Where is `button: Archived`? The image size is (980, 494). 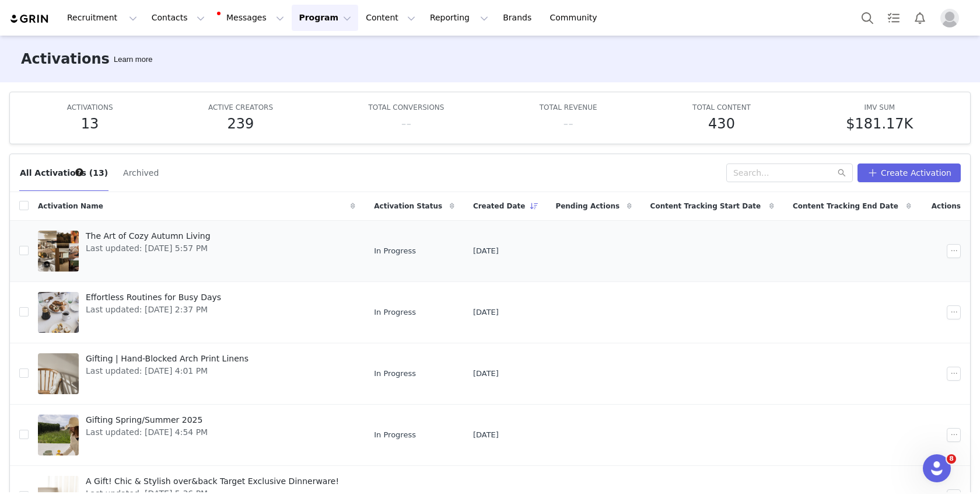 button: Archived is located at coordinates (141, 173).